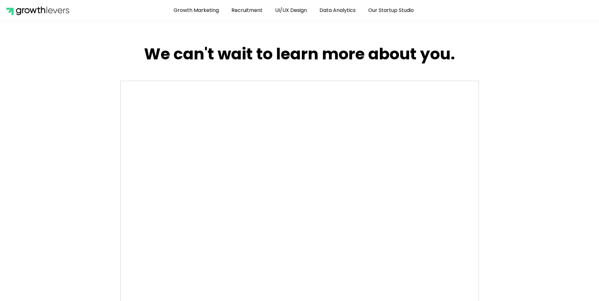  Describe the element at coordinates (391, 10) in the screenshot. I see `a: Our Startup Studio` at that location.